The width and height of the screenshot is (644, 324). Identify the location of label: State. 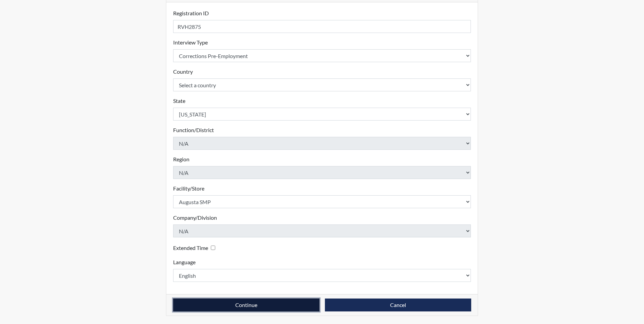
(179, 101).